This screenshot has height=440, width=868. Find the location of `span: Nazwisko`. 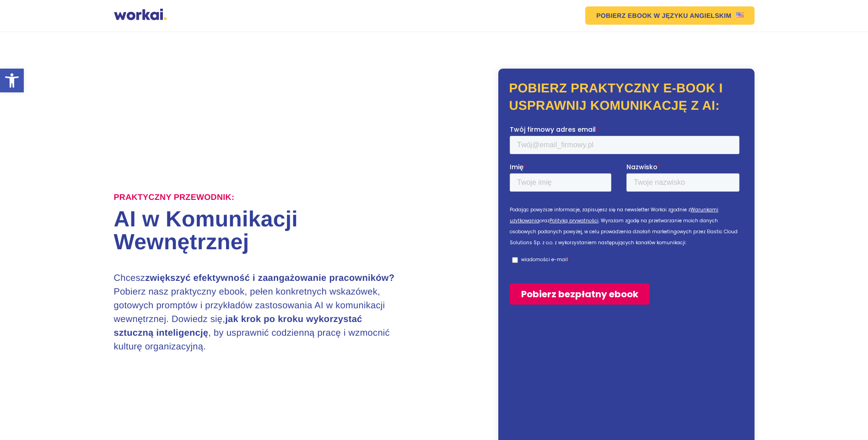

span: Nazwisko is located at coordinates (132, 42).